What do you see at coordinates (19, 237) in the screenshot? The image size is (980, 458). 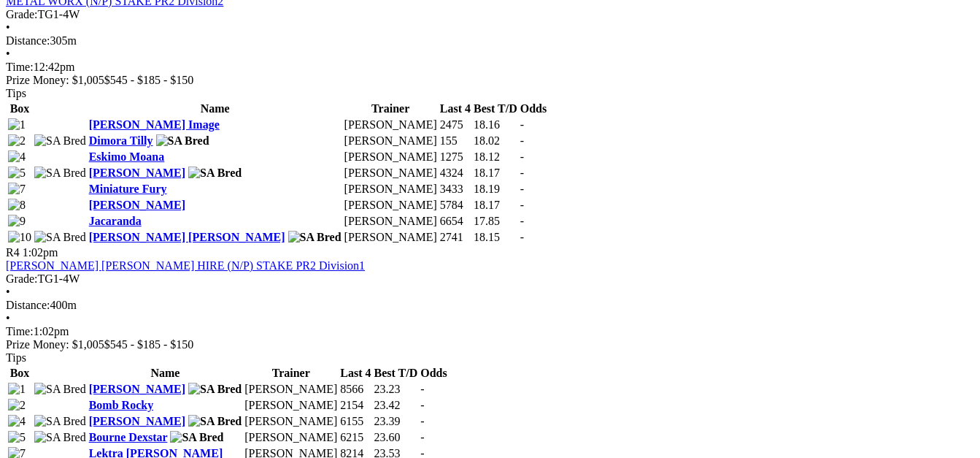 I see `img: 10` at bounding box center [19, 237].